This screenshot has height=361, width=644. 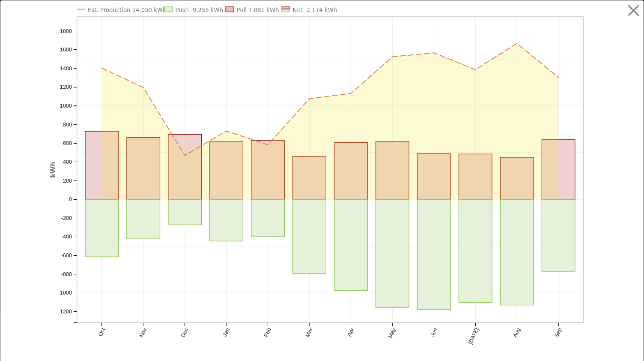 What do you see at coordinates (267, 332) in the screenshot?
I see `text: Feb` at bounding box center [267, 332].